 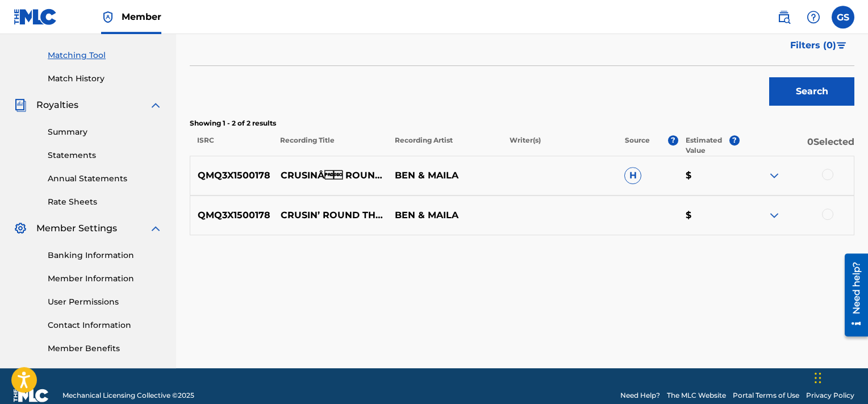 I want to click on a: Privacy Policy, so click(x=830, y=395).